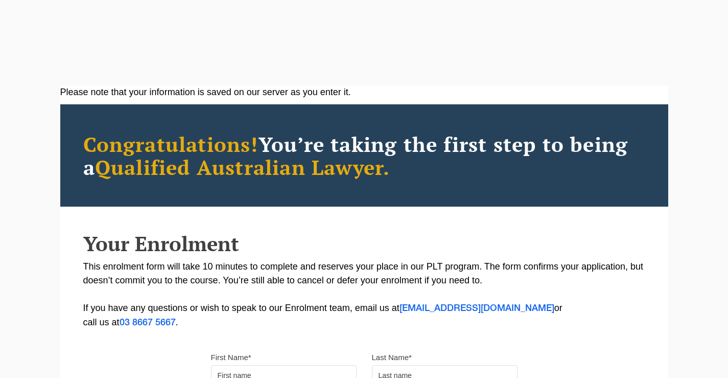 The height and width of the screenshot is (378, 728). What do you see at coordinates (171, 144) in the screenshot?
I see `span: Congratulations!` at bounding box center [171, 144].